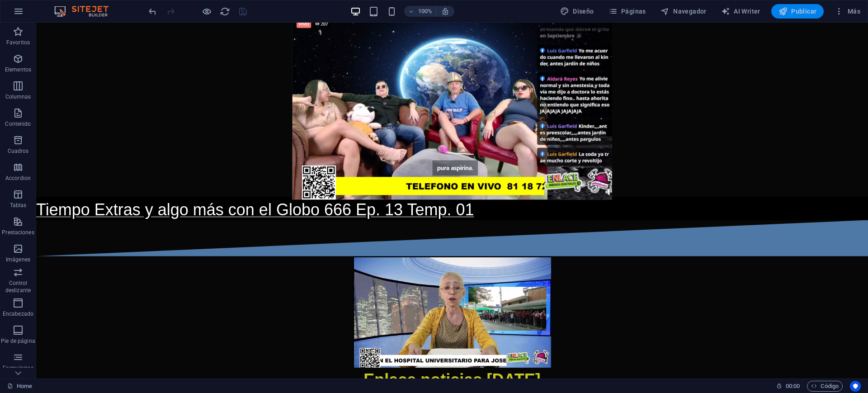 The width and height of the screenshot is (868, 393). Describe the element at coordinates (18, 205) in the screenshot. I see `p: Tablas` at that location.